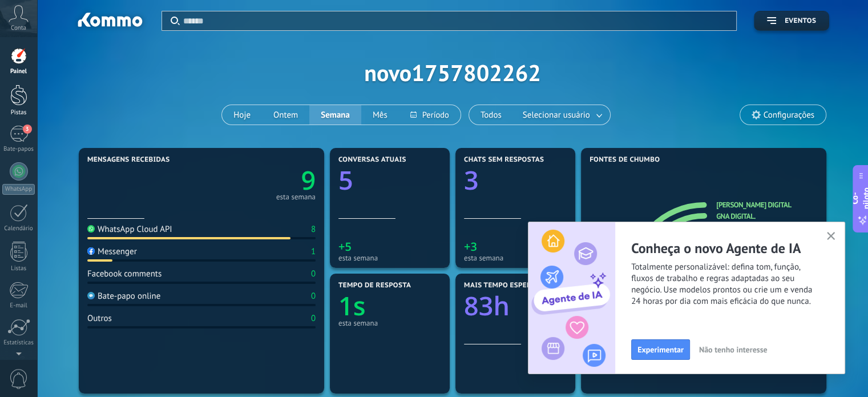  Describe the element at coordinates (504, 160) in the screenshot. I see `span: Chats sem respostas` at that location.